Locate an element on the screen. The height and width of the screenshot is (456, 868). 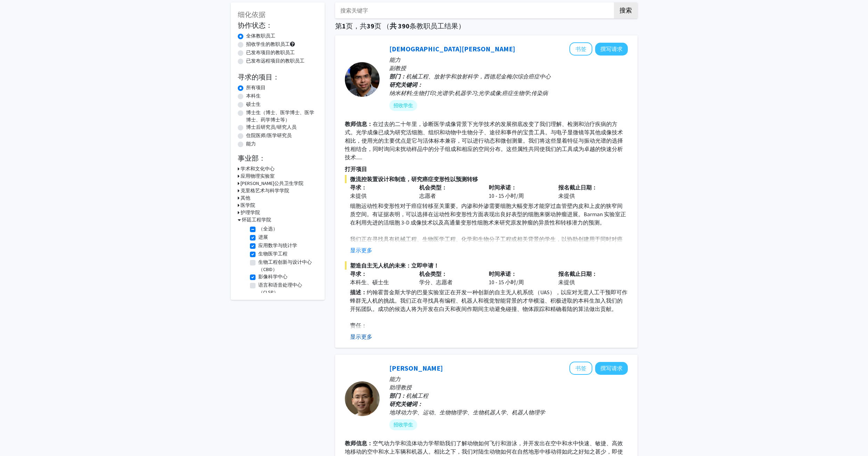
h3: 克里格艺术与科学学院 is located at coordinates (265, 190).